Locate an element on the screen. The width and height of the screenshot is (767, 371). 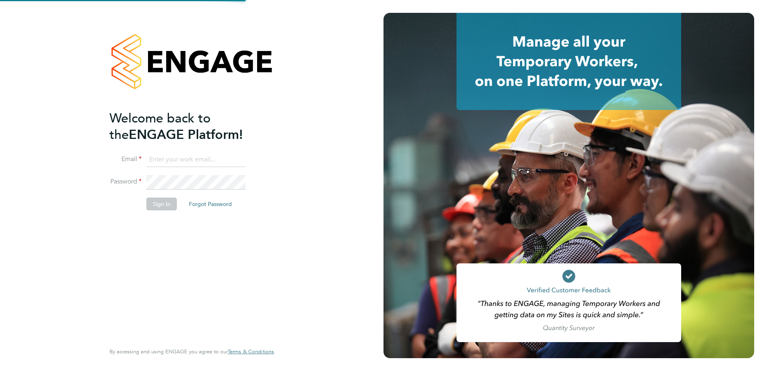
input: Enter your work email... is located at coordinates (196, 160).